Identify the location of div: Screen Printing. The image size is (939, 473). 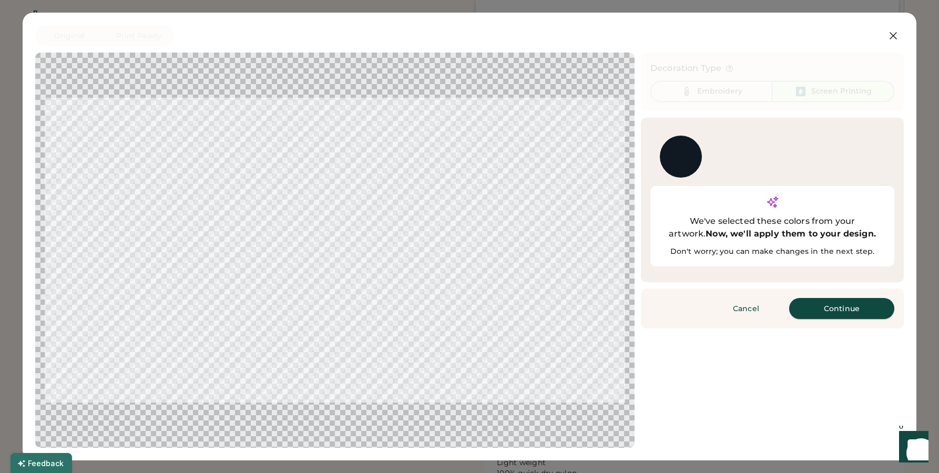
(842, 92).